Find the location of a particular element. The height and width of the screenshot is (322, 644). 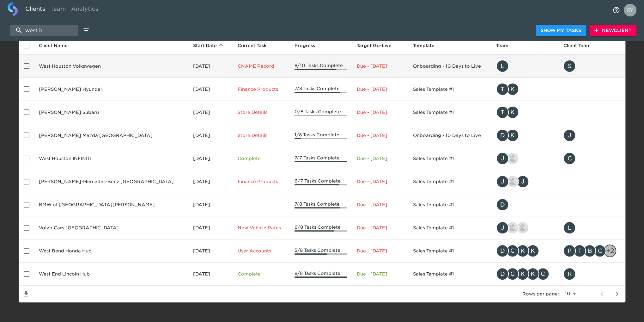

button: notifications is located at coordinates (616, 10).